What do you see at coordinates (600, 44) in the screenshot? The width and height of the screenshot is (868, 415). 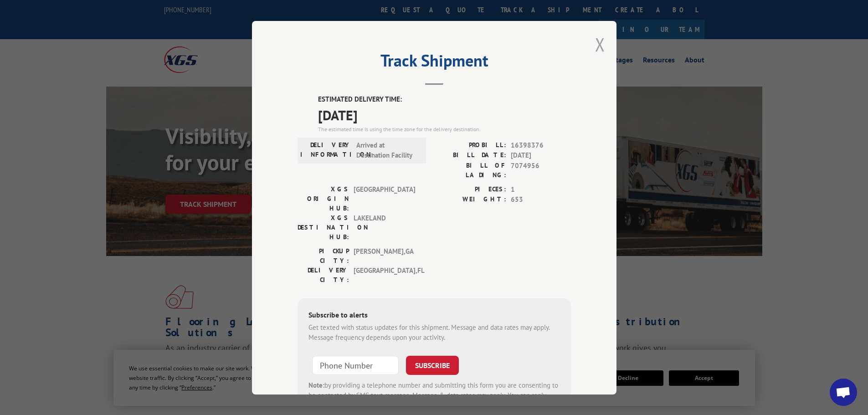 I see `button: Close modal` at bounding box center [600, 44].